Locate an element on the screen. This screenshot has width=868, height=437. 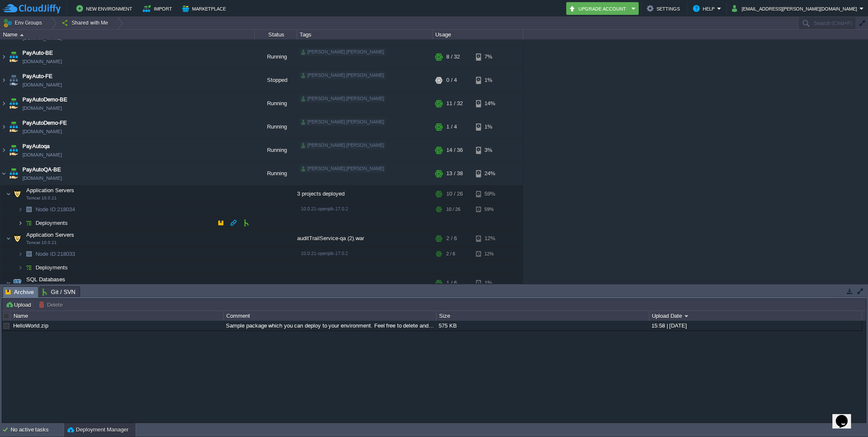
button: New Environment is located at coordinates (105, 8).